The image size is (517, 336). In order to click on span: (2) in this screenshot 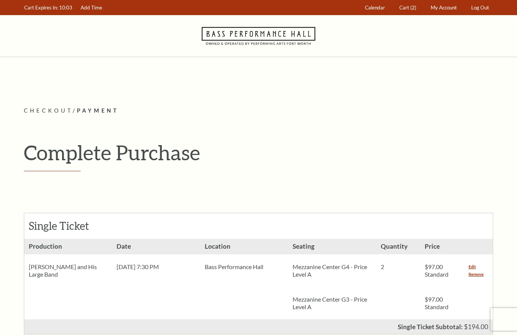, I will do `click(413, 8)`.